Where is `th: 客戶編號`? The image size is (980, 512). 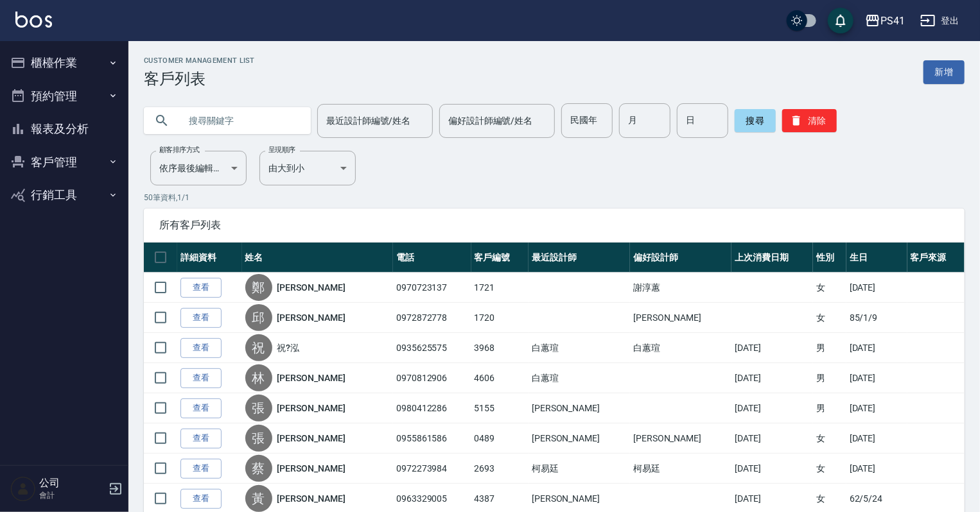 th: 客戶編號 is located at coordinates (500, 257).